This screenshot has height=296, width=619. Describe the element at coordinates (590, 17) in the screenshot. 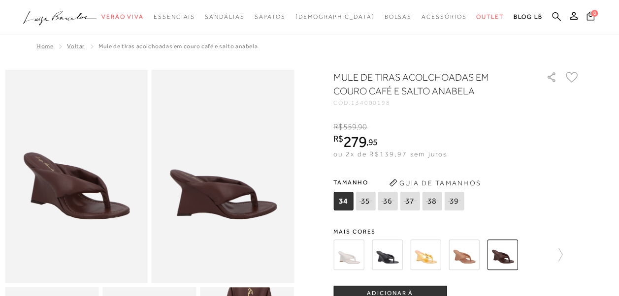

I see `button: 0` at that location.